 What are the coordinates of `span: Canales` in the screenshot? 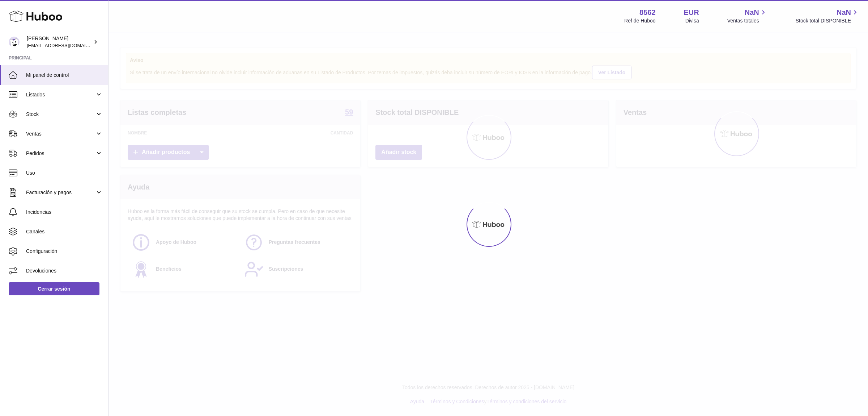 It's located at (64, 232).